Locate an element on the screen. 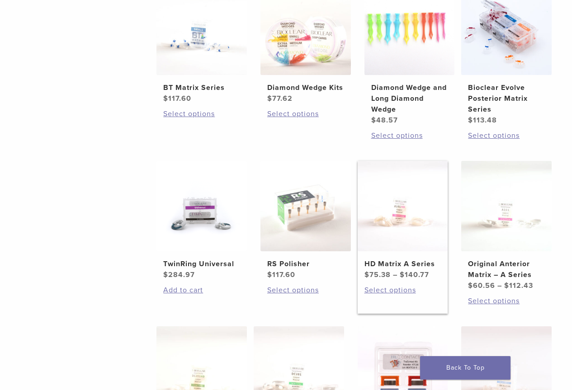  h2: Original Anterior Matrix – A Series is located at coordinates (506, 269).